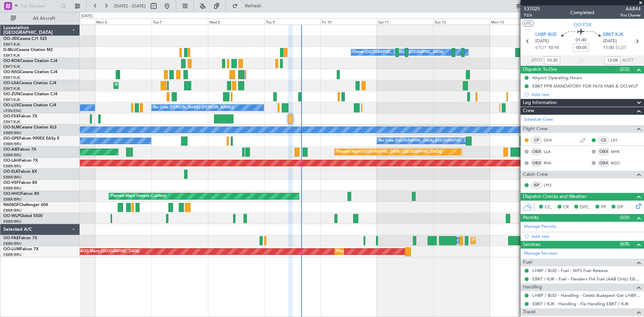  What do you see at coordinates (10, 150) in the screenshot?
I see `span: OO-AIE` at bounding box center [10, 150].